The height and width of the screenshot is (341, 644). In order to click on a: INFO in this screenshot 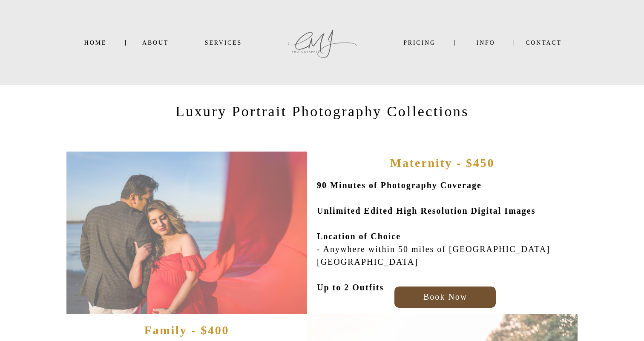, I will do `click(485, 43)`.